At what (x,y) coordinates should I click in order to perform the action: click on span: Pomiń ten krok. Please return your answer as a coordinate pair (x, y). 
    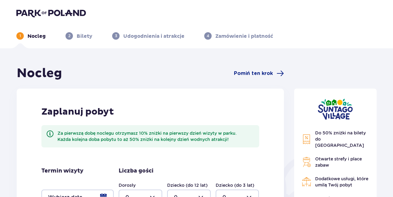
    Looking at the image, I should click on (254, 73).